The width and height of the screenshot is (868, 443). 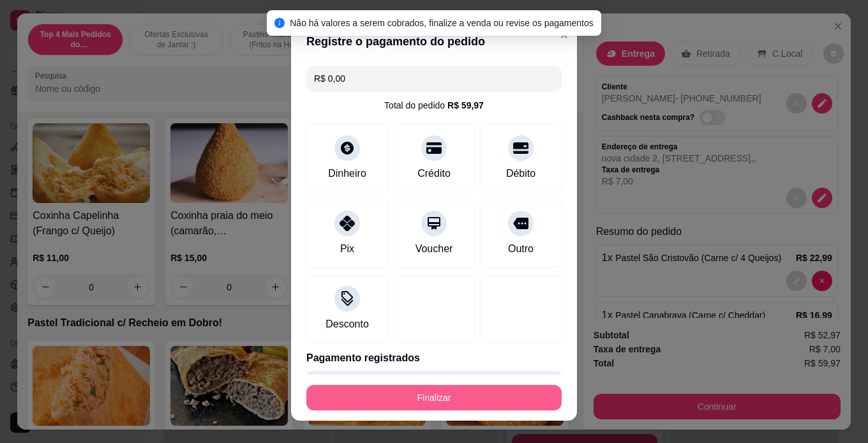 I want to click on div: Crédito, so click(x=434, y=173).